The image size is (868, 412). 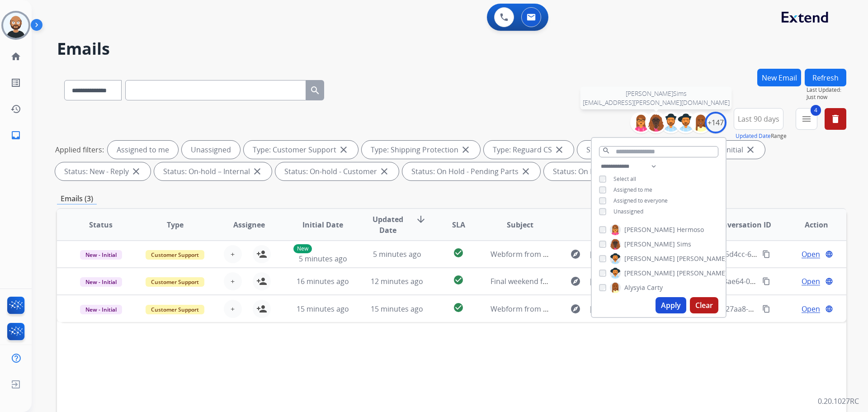 I want to click on mat-icon: list_alt, so click(x=16, y=83).